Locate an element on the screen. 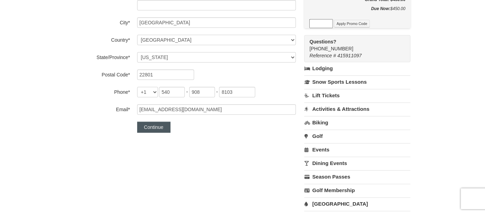 The image size is (485, 214). input: xxxx is located at coordinates (237, 92).